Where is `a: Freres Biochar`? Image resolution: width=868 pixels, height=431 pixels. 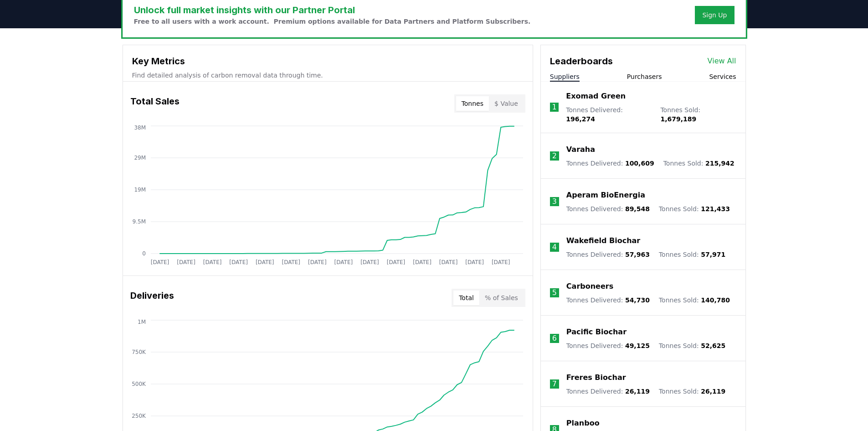 a: Freres Biochar is located at coordinates (596, 377).